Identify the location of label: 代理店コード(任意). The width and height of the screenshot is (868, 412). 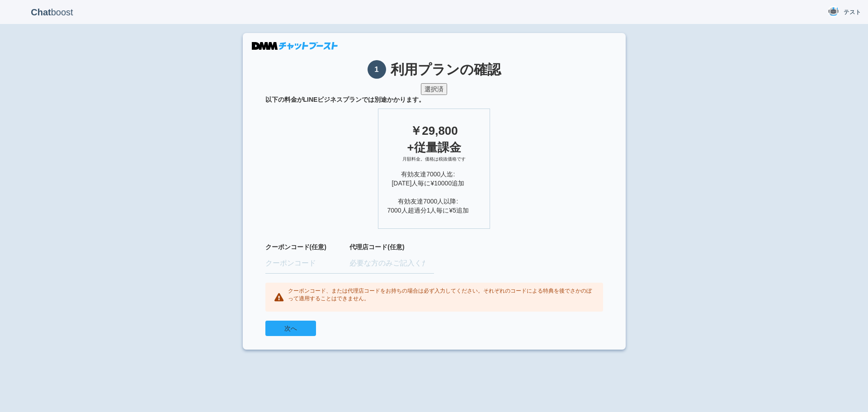
(392, 247).